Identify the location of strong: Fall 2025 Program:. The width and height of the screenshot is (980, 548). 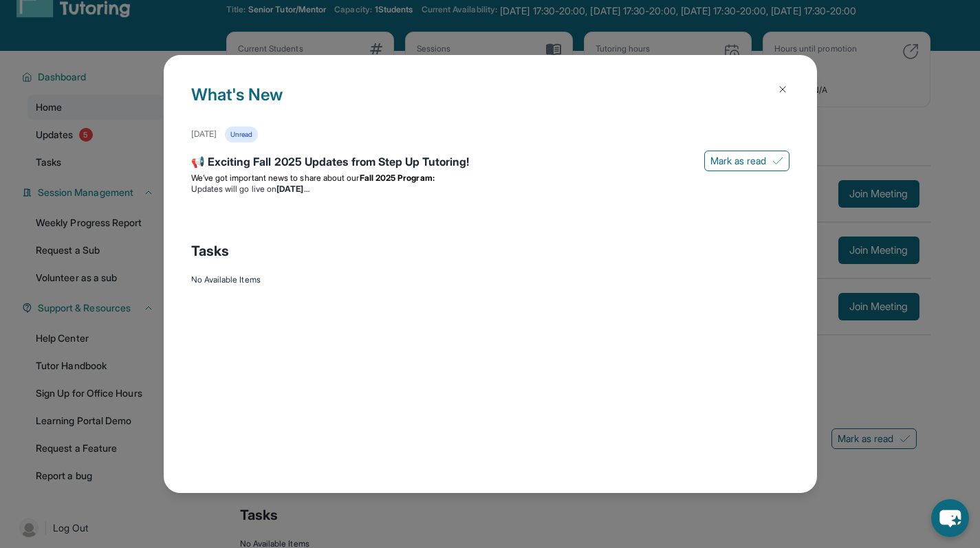
(397, 177).